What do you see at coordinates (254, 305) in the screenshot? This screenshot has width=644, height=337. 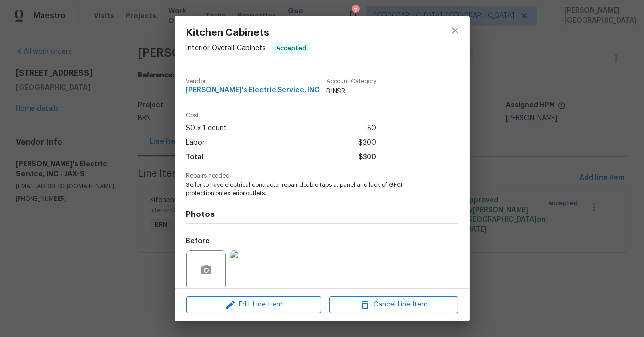 I see `button: Edit Line Item` at bounding box center [254, 305].